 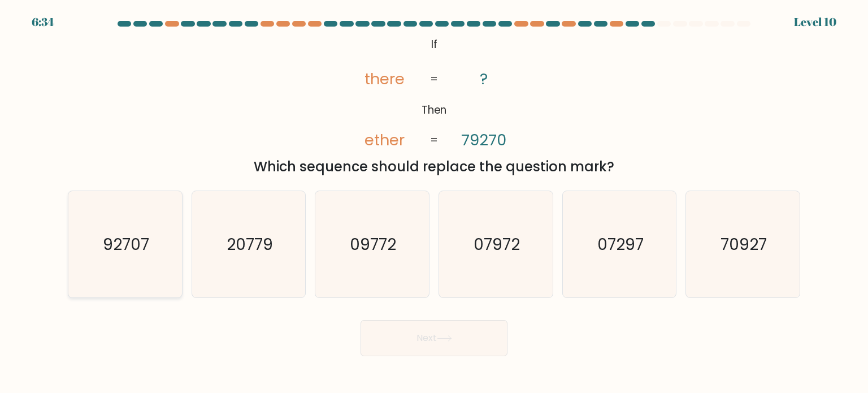 I want to click on tspan: If, so click(x=434, y=44).